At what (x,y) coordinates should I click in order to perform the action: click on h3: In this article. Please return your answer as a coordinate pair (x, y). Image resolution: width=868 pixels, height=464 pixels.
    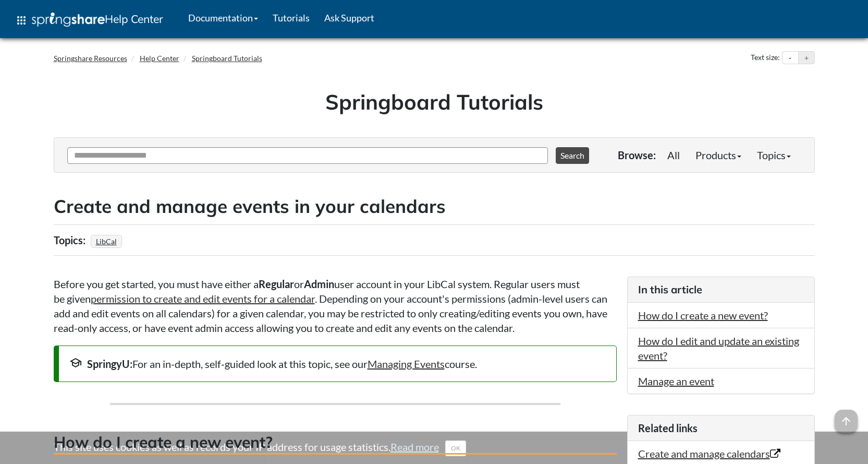
    Looking at the image, I should click on (721, 290).